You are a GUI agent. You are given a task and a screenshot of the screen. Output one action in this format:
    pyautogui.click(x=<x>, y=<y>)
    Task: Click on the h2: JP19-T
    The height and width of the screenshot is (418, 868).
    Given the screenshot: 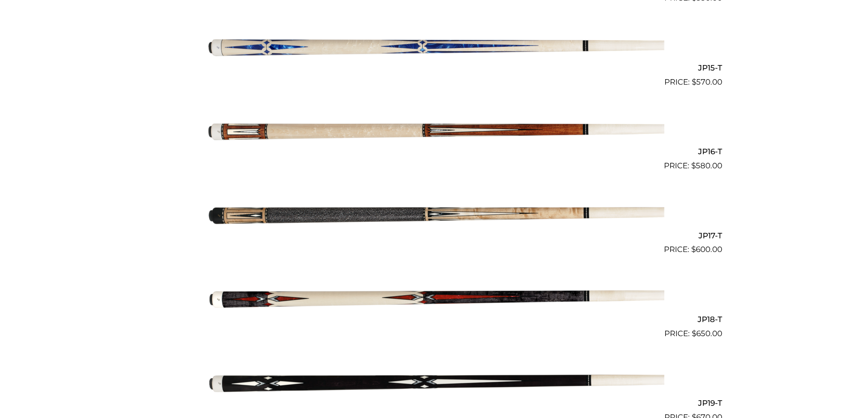 What is the action you would take?
    pyautogui.click(x=434, y=404)
    